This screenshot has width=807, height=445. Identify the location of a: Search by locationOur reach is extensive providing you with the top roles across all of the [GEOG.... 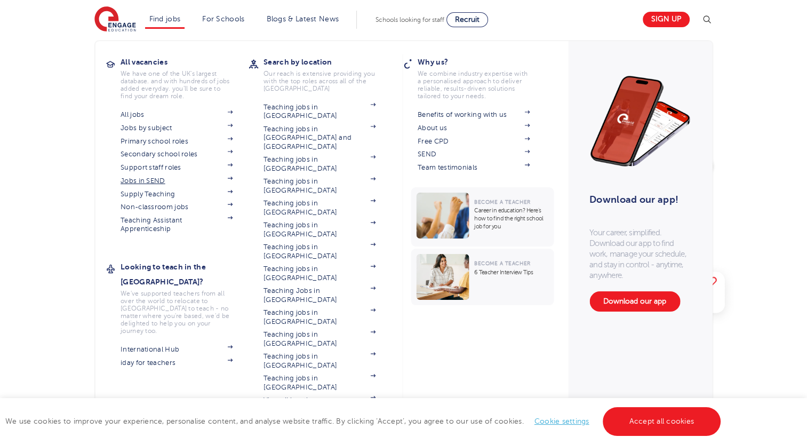
(327, 73).